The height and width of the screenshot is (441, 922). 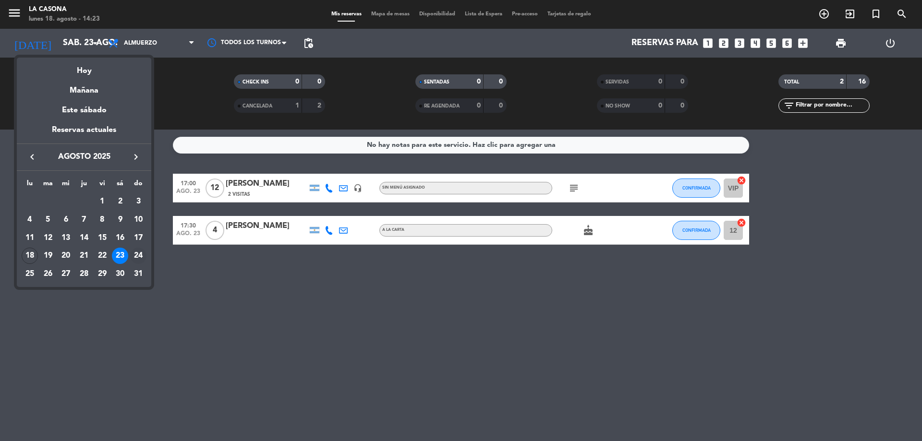 I want to click on td: 26 de agosto de 2025, so click(x=48, y=274).